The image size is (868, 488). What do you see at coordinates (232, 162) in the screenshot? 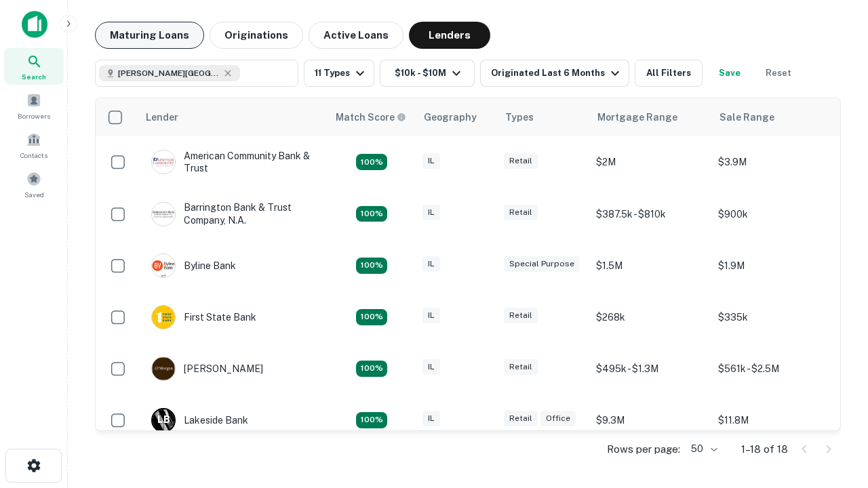
I see `div: American Community Bank & Trust` at bounding box center [232, 162].